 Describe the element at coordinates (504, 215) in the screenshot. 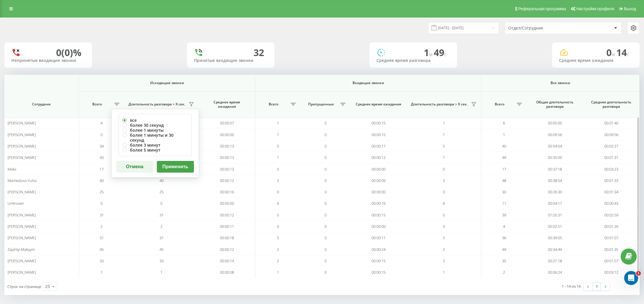

I see `span: 39` at that location.